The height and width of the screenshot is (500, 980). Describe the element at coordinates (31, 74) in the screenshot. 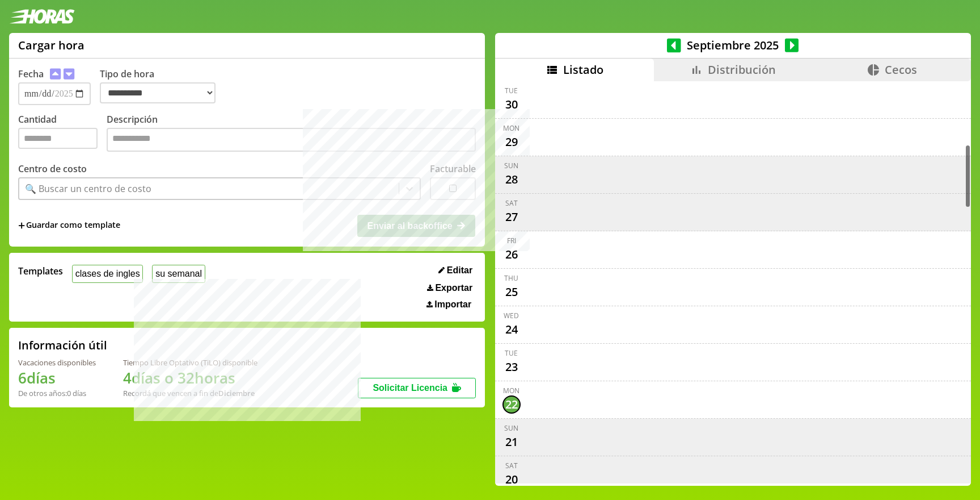

I see `label: Fecha` at that location.